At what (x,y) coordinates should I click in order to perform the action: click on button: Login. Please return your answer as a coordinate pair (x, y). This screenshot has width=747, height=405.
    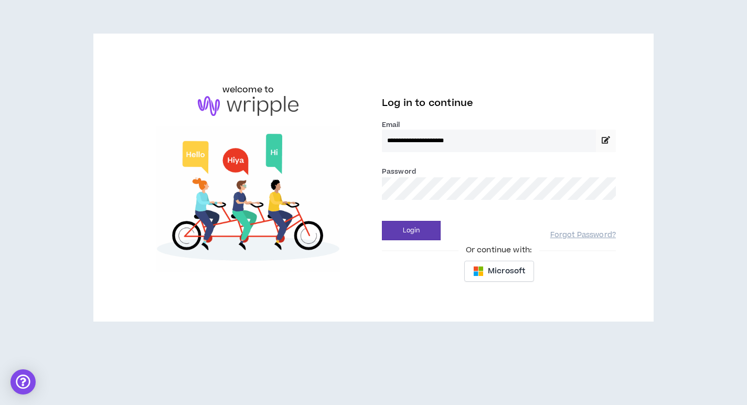
    Looking at the image, I should click on (411, 230).